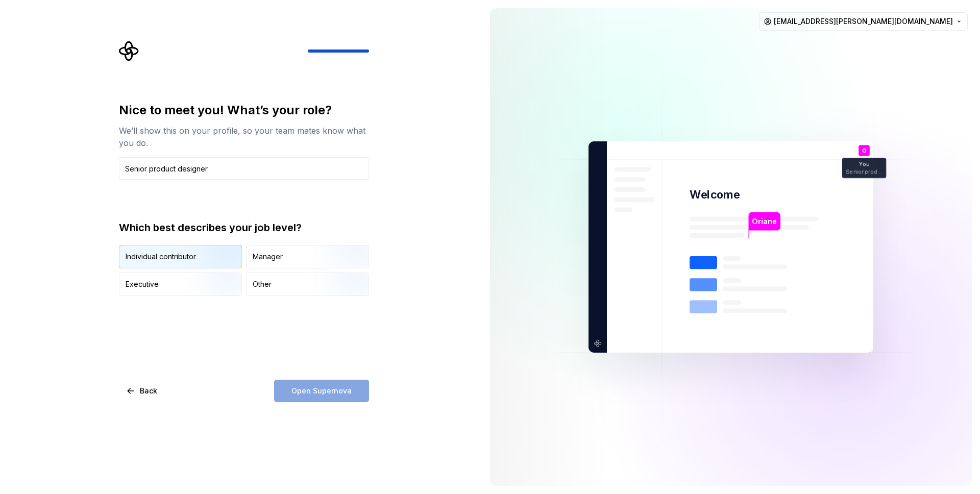 The height and width of the screenshot is (494, 980). Describe the element at coordinates (244, 168) in the screenshot. I see `input: Job title` at that location.